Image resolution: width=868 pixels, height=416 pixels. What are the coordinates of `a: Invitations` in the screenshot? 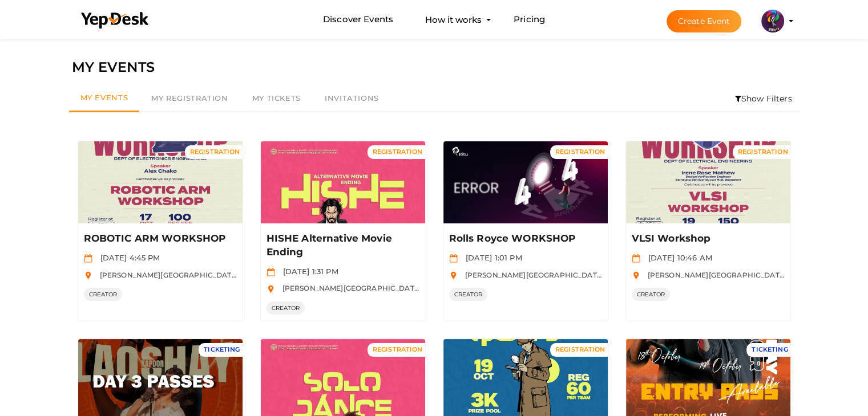 It's located at (351, 98).